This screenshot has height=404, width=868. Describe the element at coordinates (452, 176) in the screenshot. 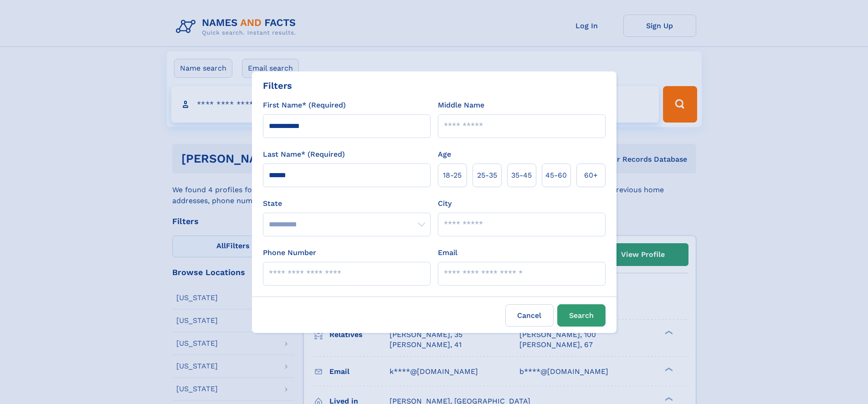

I see `span: 18‑25` at that location.